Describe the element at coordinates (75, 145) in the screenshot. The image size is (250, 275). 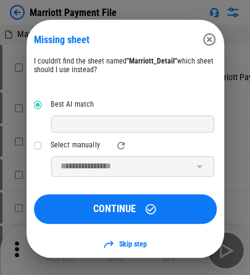
I see `div: Select manually` at that location.